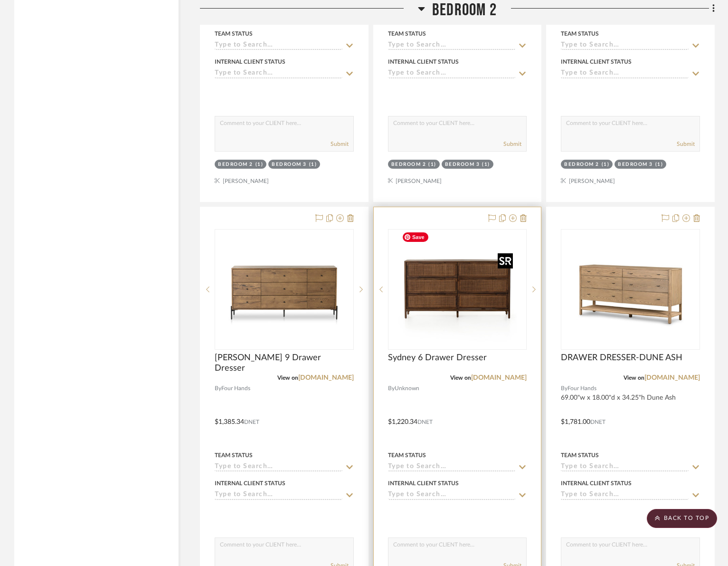 The image size is (728, 566). What do you see at coordinates (416, 237) in the screenshot?
I see `span: Save` at bounding box center [416, 237].